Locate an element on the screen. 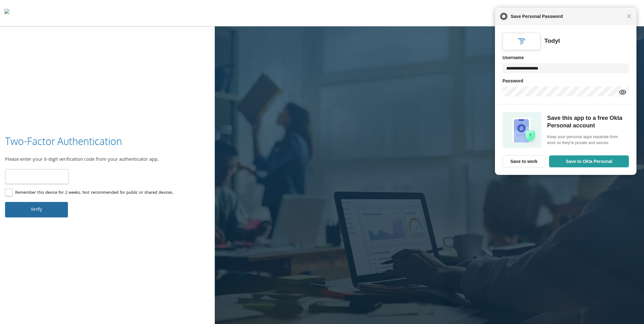 The height and width of the screenshot is (324, 644). div: Todyl is located at coordinates (552, 41).